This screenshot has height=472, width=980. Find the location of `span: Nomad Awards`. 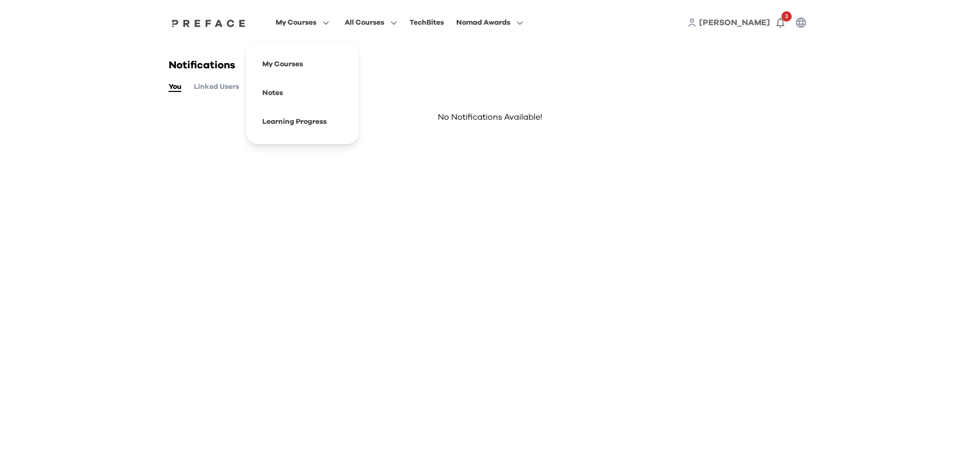

span: Nomad Awards is located at coordinates (483, 23).